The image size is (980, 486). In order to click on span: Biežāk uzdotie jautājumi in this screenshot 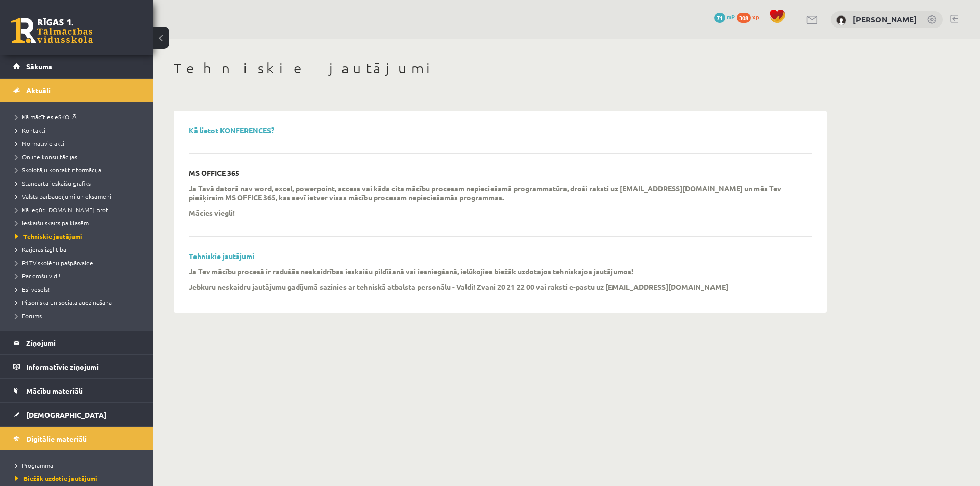, I will do `click(56, 479)`.